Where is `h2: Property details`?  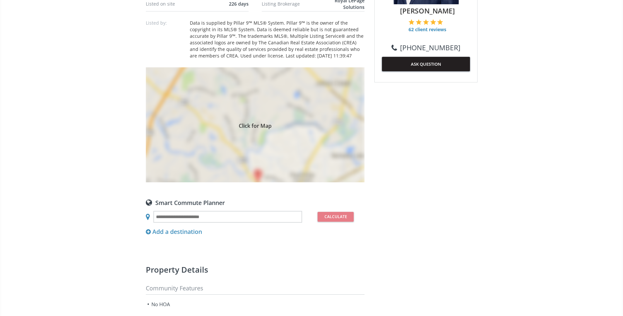 h2: Property details is located at coordinates (255, 270).